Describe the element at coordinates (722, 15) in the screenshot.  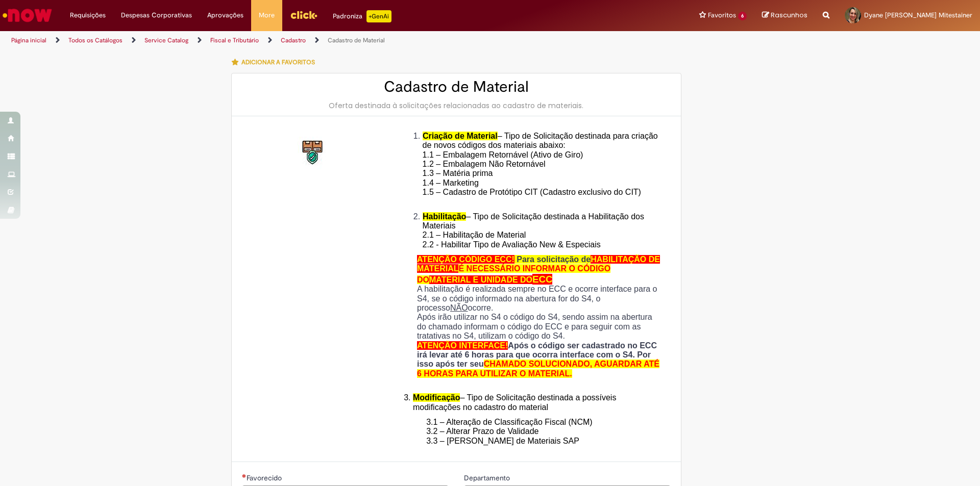
I see `span: Favoritos` at that location.